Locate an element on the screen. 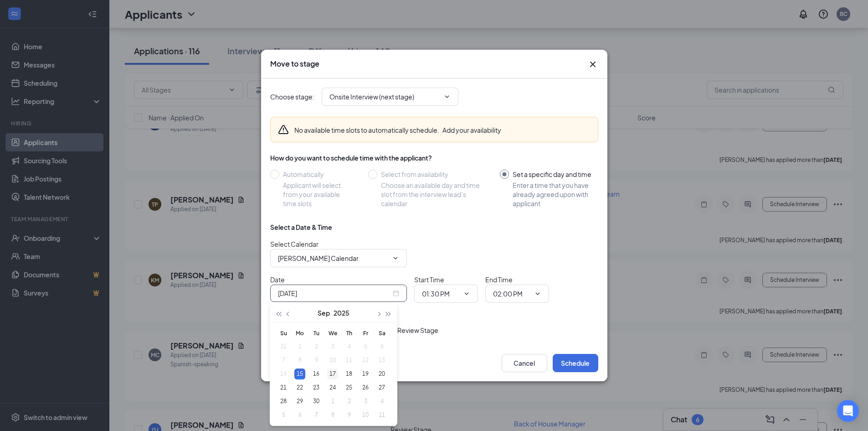 The width and height of the screenshot is (868, 431). div: 8 is located at coordinates (333, 415).